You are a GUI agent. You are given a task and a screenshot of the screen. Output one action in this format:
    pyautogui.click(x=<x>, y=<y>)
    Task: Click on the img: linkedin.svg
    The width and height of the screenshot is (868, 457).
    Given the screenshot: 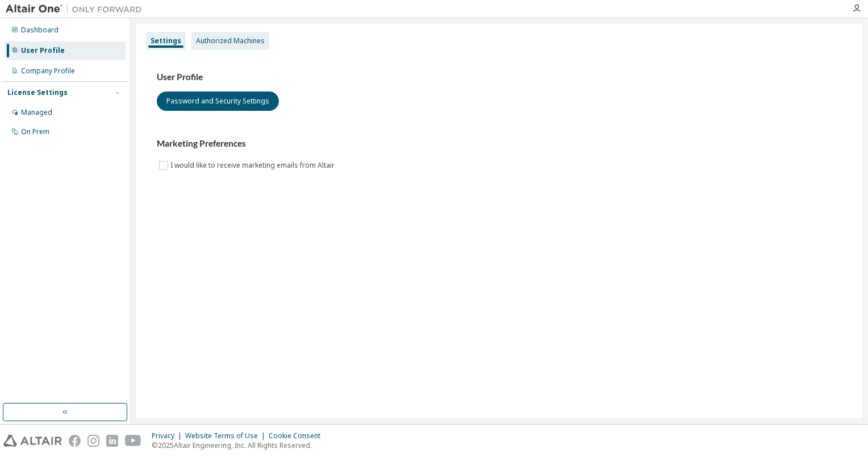 What is the action you would take?
    pyautogui.click(x=112, y=440)
    